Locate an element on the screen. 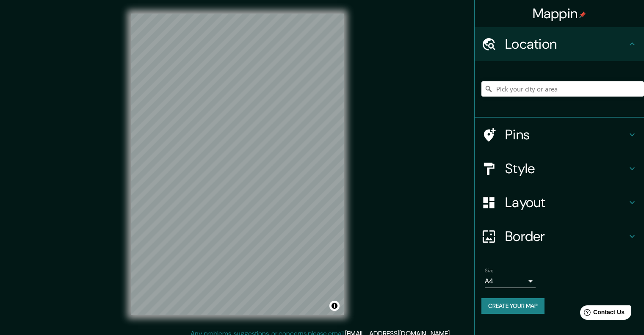 The image size is (644, 335). input: Pick your city or area is located at coordinates (563, 89).